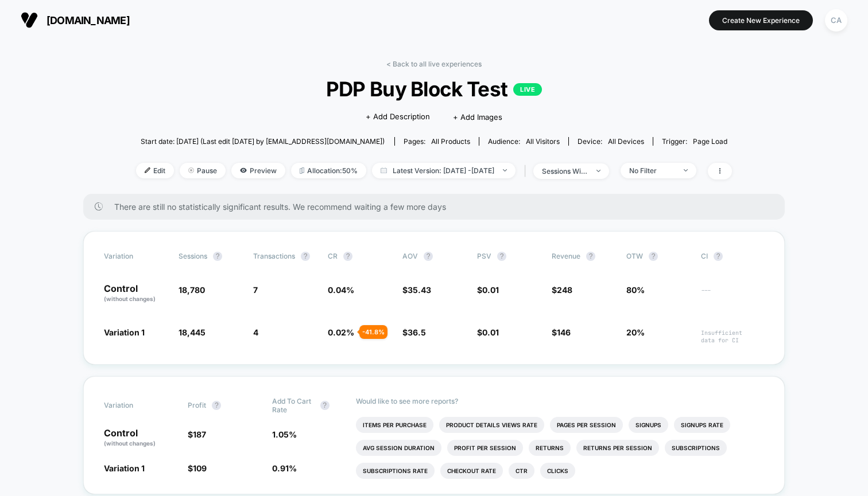  Describe the element at coordinates (203, 171) in the screenshot. I see `span: Pause` at that location.